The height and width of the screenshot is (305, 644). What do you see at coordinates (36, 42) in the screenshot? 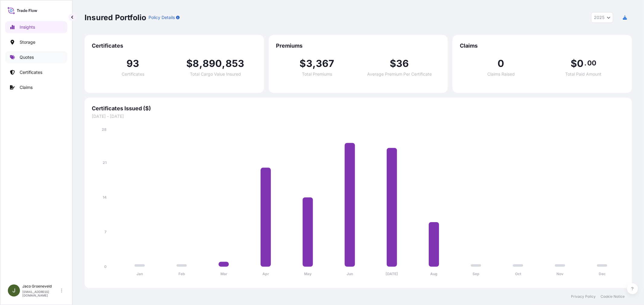
I see `a: Storage` at bounding box center [36, 42].